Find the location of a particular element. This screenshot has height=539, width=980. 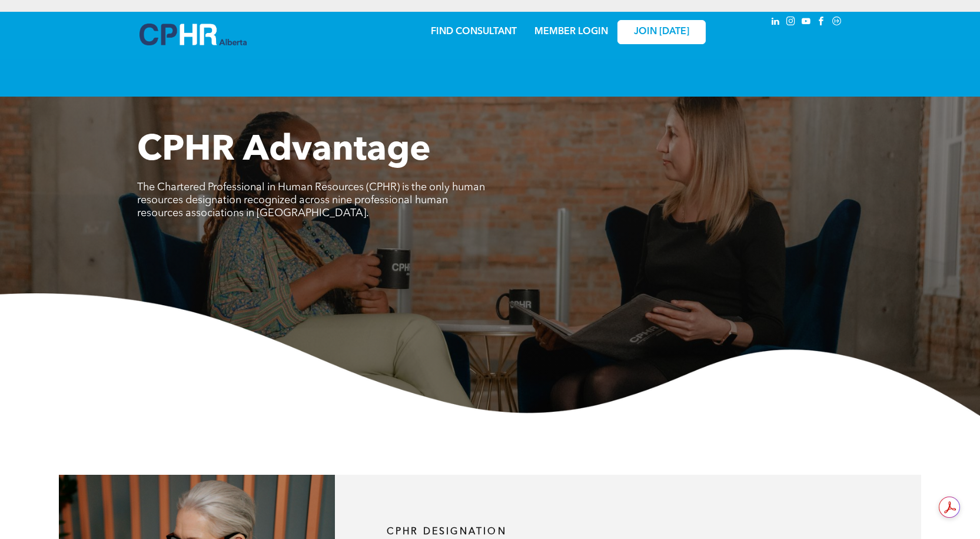

span: The Chartered Professional in Human Resources (CPHR) is the only human resources designation reco... is located at coordinates (311, 200).